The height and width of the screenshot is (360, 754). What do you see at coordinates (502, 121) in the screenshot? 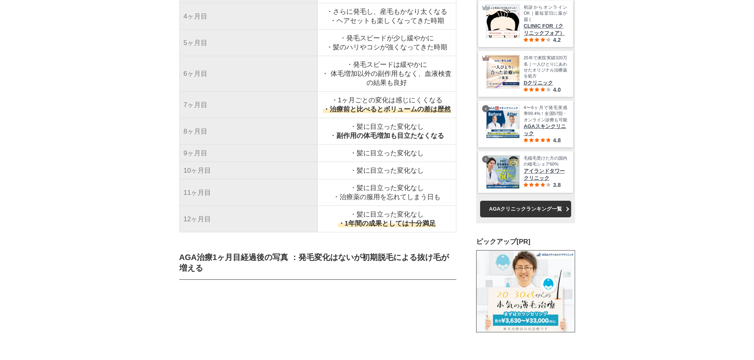
I see `img: AGAスキンクリニック` at bounding box center [502, 121].